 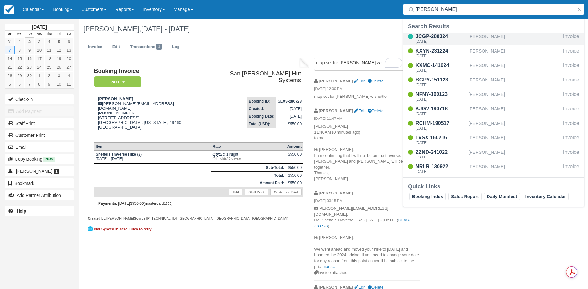 I want to click on a: 25, so click(x=49, y=67).